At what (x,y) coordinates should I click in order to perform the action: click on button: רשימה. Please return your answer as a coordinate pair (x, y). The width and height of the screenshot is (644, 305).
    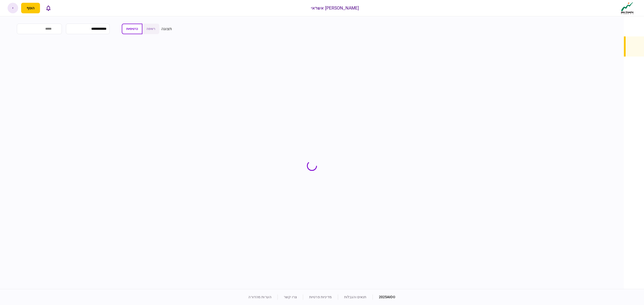
    Looking at the image, I should click on (151, 29).